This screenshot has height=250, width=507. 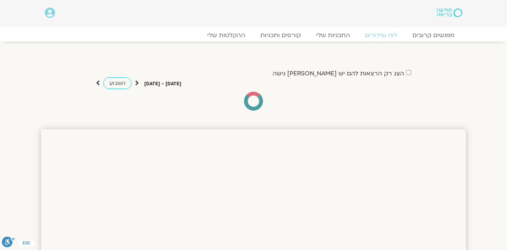 What do you see at coordinates (226, 35) in the screenshot?
I see `a: ההקלטות שלי` at bounding box center [226, 35].